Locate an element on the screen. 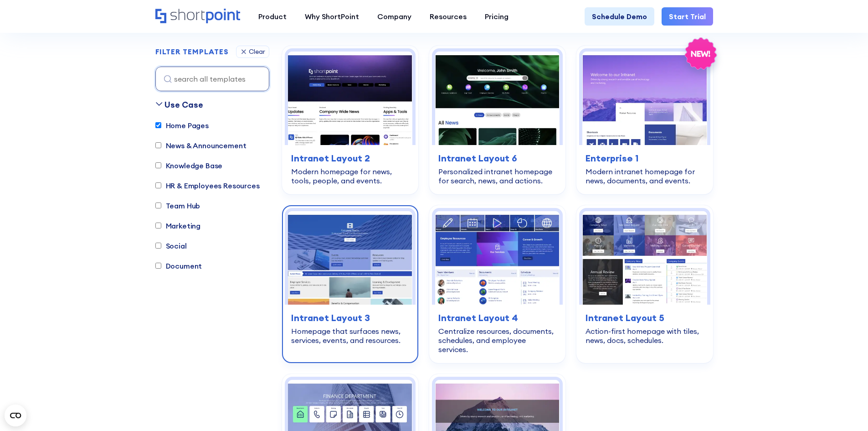 This screenshot has width=868, height=431. a: Intranet Layout 3 – SharePoint Homepage Template: Homepage that surfaces news, services, events, ... is located at coordinates (350, 284).